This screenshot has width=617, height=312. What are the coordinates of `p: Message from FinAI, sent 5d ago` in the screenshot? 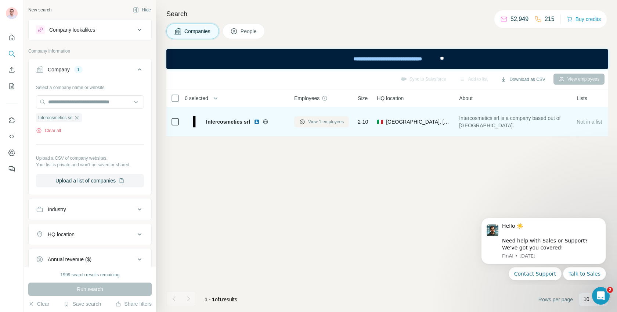 It's located at (81, 44).